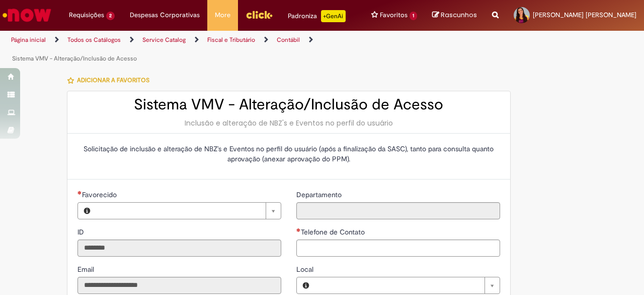 The image size is (644, 295). What do you see at coordinates (317, 16) in the screenshot?
I see `div: Padroniza` at bounding box center [317, 16].